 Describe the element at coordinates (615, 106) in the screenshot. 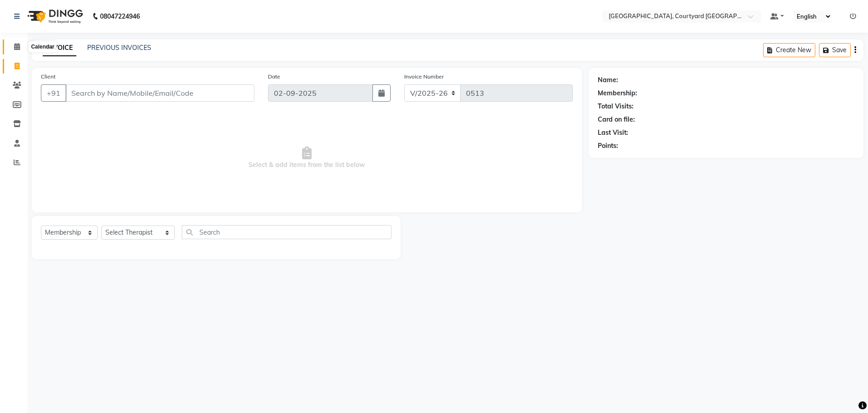

I see `div: Total Visits:` at that location.